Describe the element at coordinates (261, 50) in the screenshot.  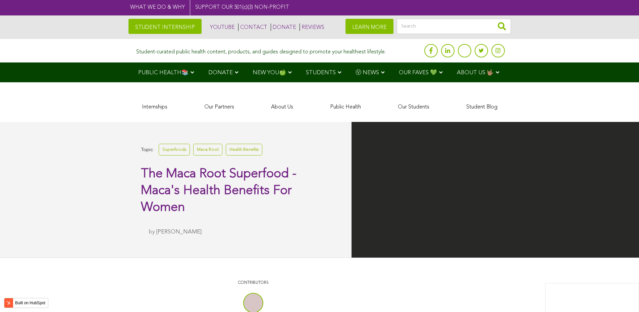
I see `div: Student-curated public health content, products, and guides designed to promote your healthiest l...` at that location.